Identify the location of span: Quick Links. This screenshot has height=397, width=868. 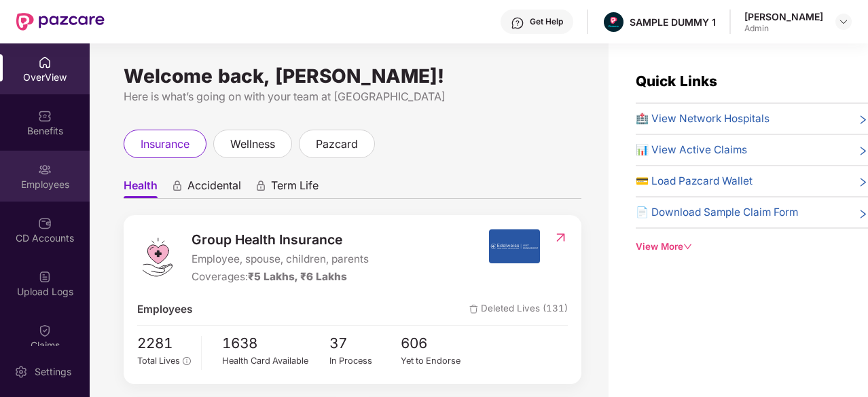
(676, 81).